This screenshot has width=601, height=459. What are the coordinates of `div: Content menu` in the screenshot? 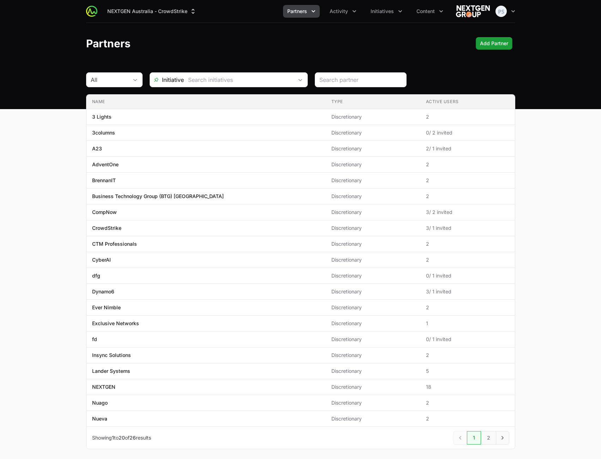 It's located at (430, 11).